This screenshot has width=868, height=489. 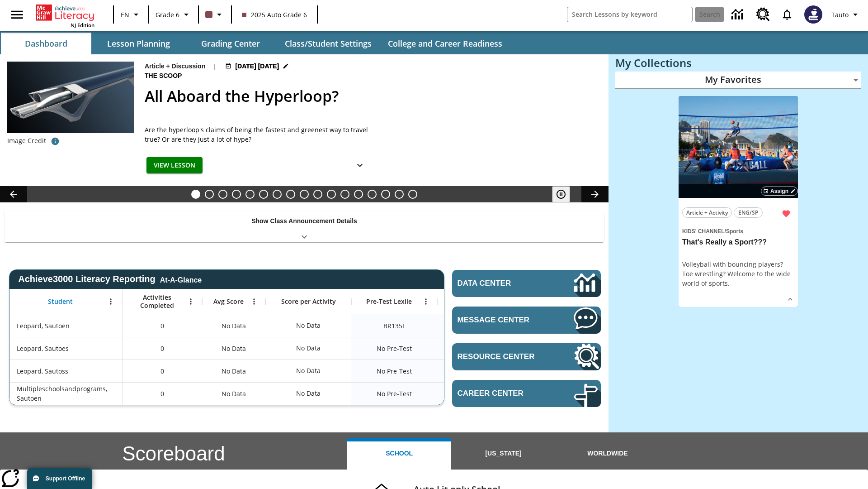 What do you see at coordinates (502, 393) in the screenshot?
I see `span: Career Center` at bounding box center [502, 393].